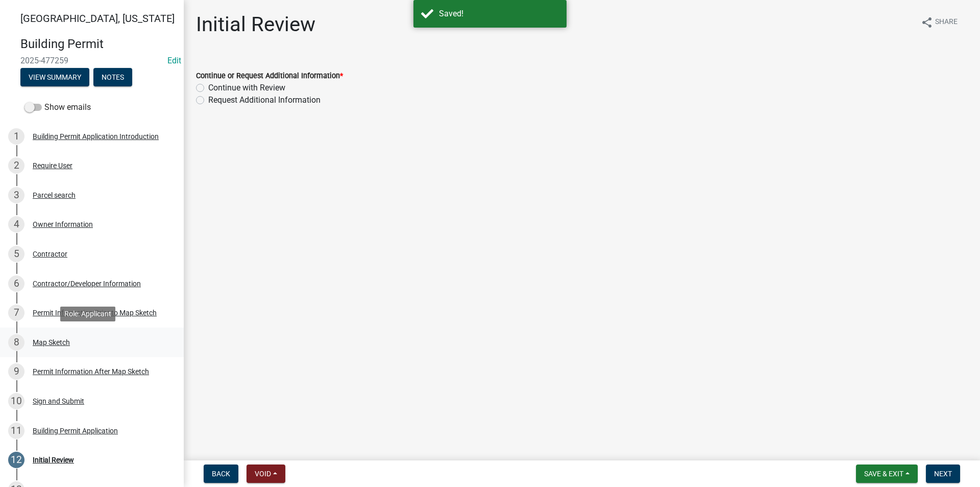 Image resolution: width=980 pixels, height=487 pixels. What do you see at coordinates (95, 137) in the screenshot?
I see `div: Building Permit Application Introduction` at bounding box center [95, 137].